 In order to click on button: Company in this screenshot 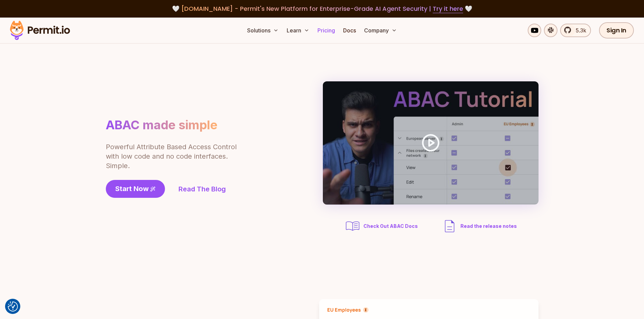, I will do `click(380, 30)`.